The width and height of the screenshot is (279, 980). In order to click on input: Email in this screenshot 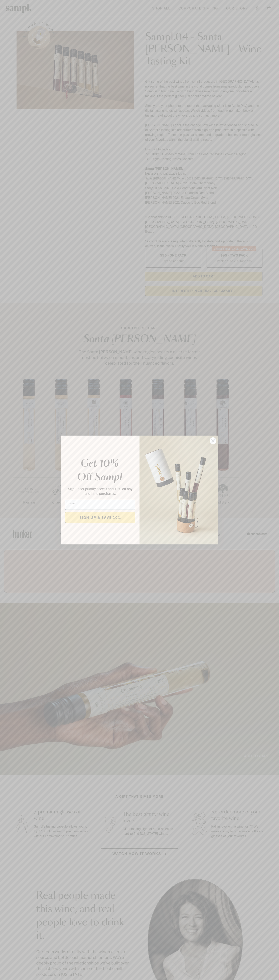, I will do `click(100, 505)`.